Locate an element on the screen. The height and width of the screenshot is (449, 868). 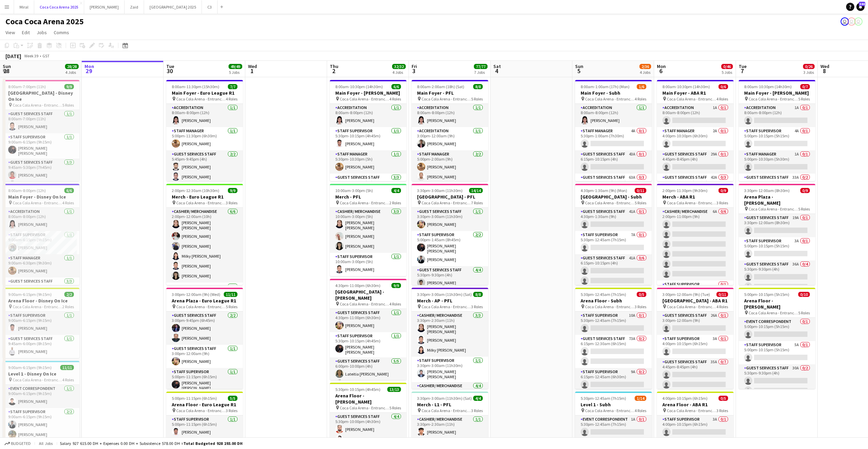
span: Thu is located at coordinates (334, 66).